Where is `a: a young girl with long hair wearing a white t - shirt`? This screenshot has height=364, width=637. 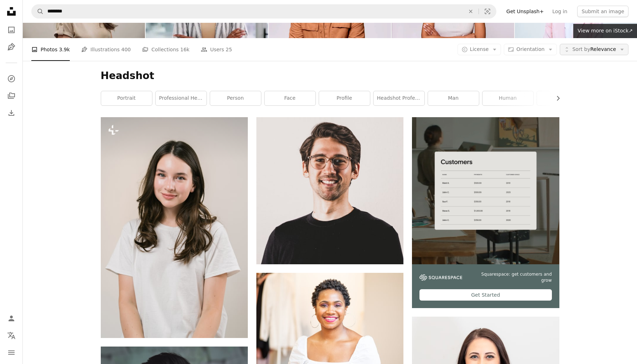
a: a young girl with long hair wearing a white t - shirt is located at coordinates (174, 227).